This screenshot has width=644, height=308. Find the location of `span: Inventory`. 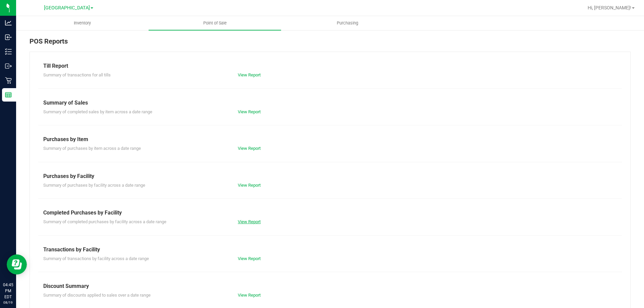

span: Inventory is located at coordinates (82, 23).